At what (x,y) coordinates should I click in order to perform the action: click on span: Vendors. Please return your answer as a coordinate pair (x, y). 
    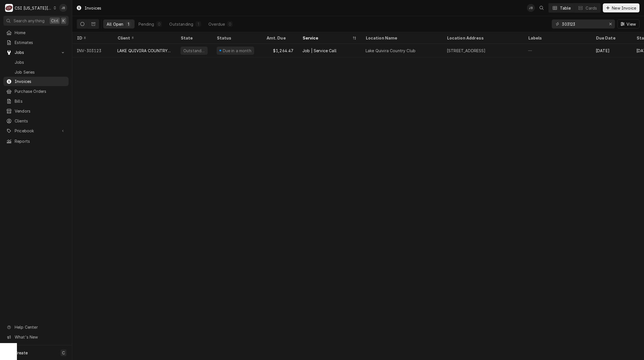
    Looking at the image, I should click on (40, 111).